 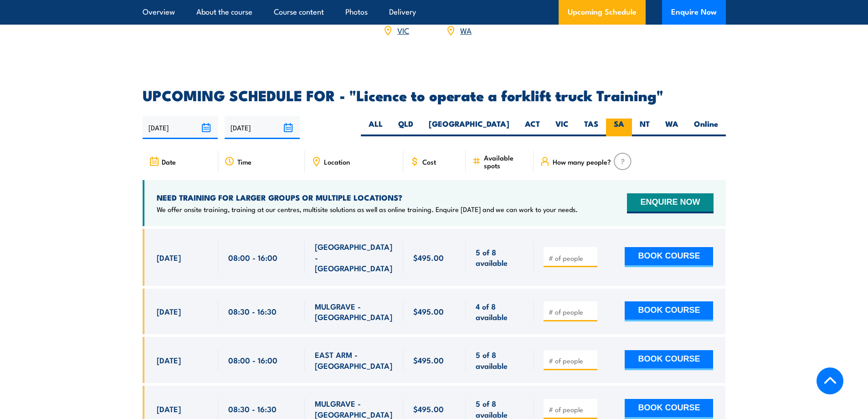 I want to click on h4: NEED TRAINING FOR LARGER GROUPS OR MULTIPLE LOCATIONS?, so click(x=367, y=198).